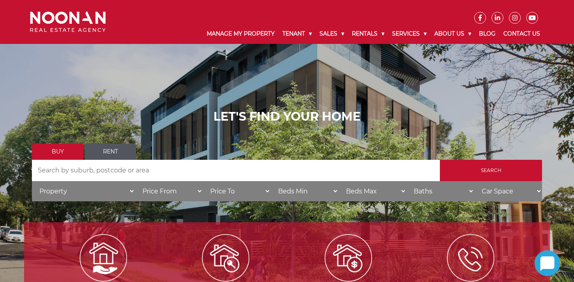  Describe the element at coordinates (453, 34) in the screenshot. I see `a: About Us` at that location.